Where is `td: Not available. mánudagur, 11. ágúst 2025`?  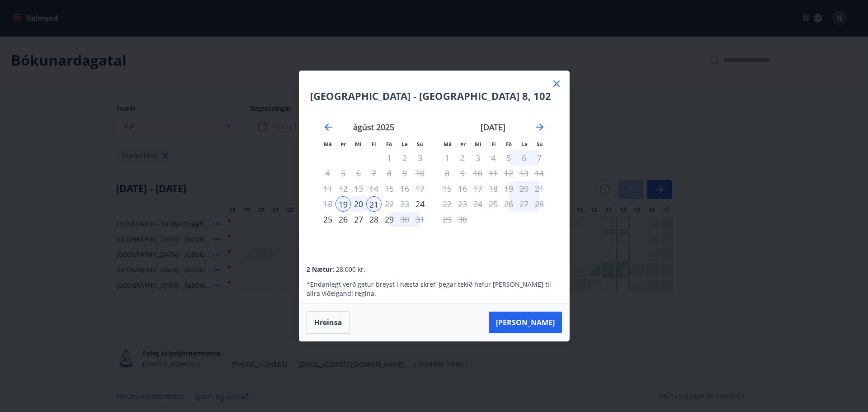
td: Not available. mánudagur, 11. ágúst 2025 is located at coordinates (328, 189).